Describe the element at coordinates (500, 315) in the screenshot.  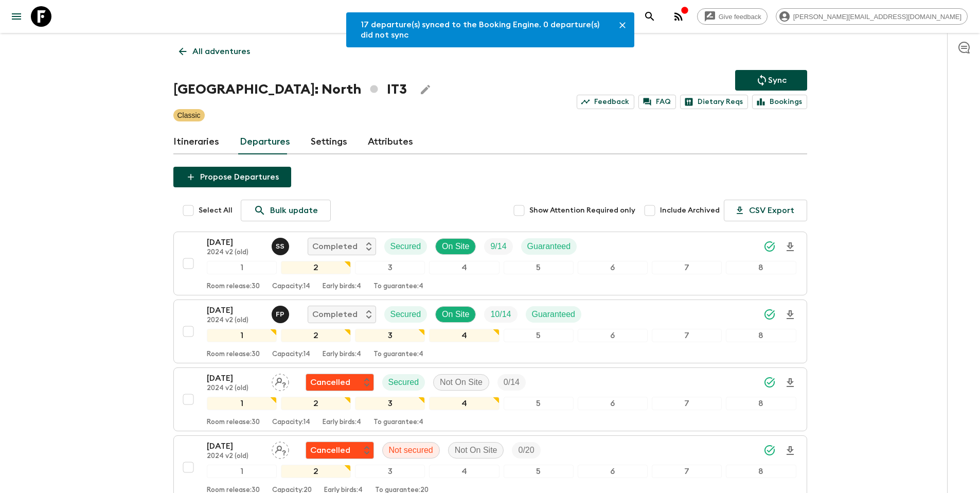
I see `p: 10 / 14` at that location.